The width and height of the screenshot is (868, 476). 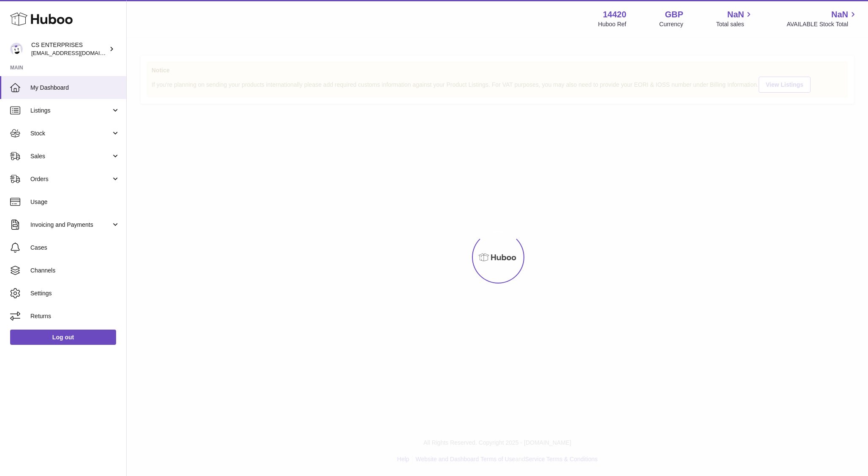 I want to click on strong: 14420, so click(x=615, y=14).